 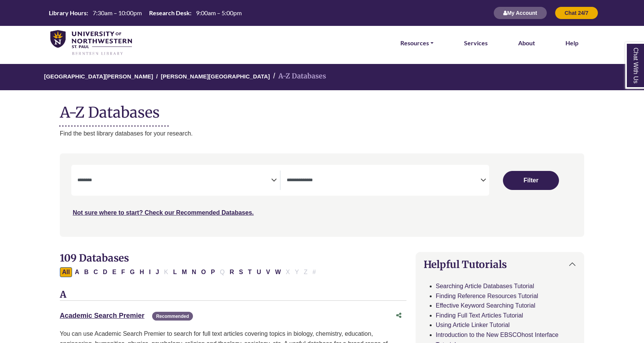 I want to click on button: Filter Results I, so click(x=150, y=272).